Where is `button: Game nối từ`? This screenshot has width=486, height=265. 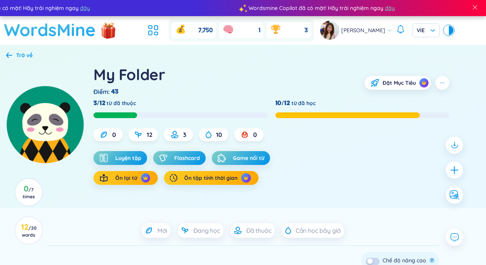 button: Game nối từ is located at coordinates (241, 158).